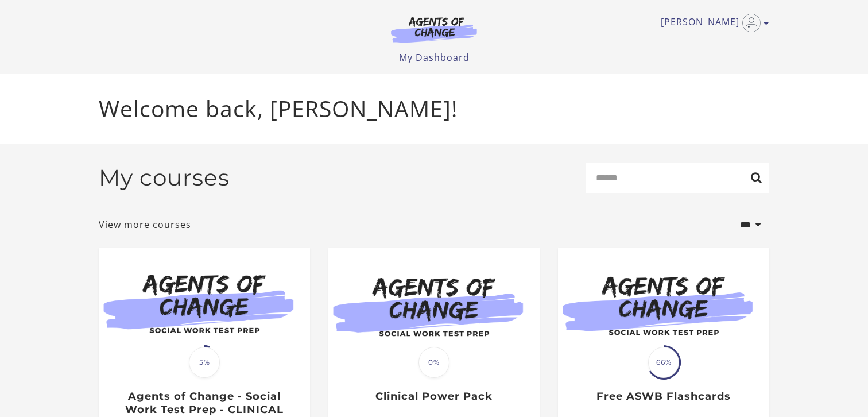 This screenshot has width=868, height=417. I want to click on img: Agents of Change Logo, so click(434, 29).